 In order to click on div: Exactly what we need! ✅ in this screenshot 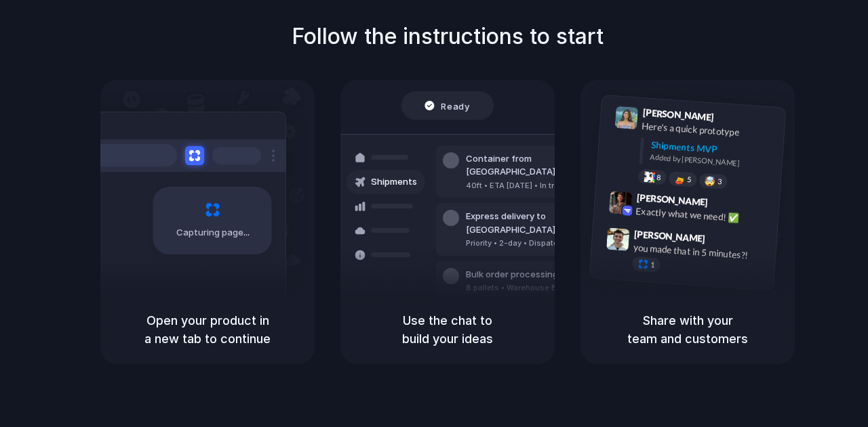, I will do `click(703, 215)`.